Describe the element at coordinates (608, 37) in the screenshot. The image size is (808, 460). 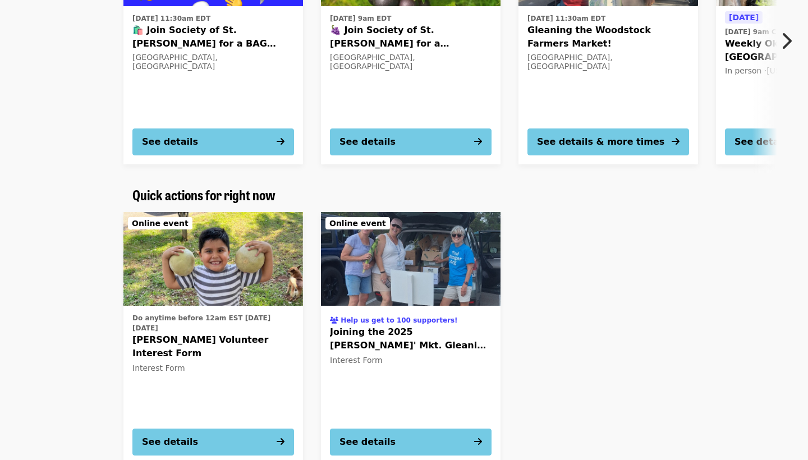
I see `span: Gleaning the Woodstock Farmers Market!` at that location.